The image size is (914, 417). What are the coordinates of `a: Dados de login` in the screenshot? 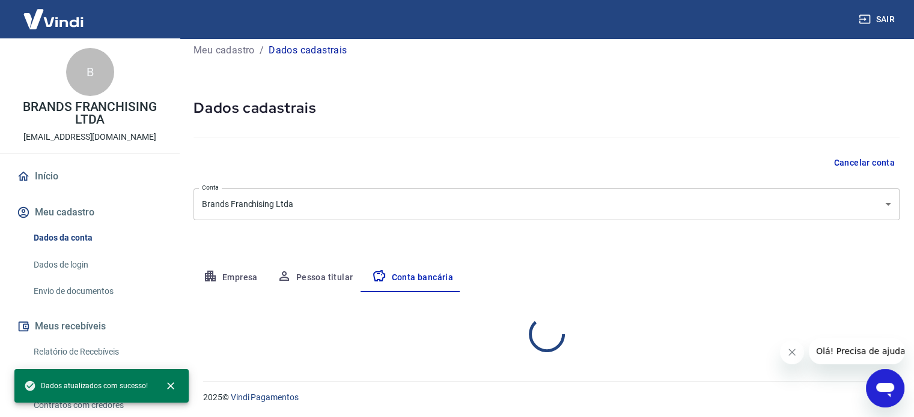 It's located at (97, 265).